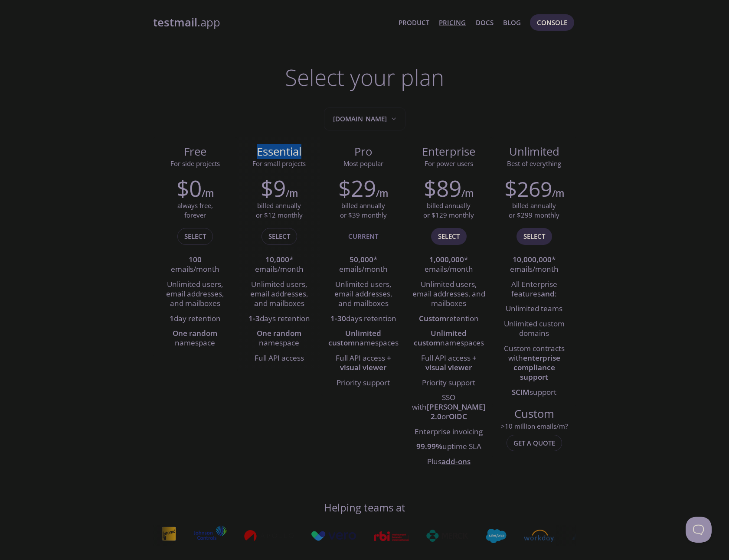  I want to click on h4: Helping teams at, so click(365, 508).